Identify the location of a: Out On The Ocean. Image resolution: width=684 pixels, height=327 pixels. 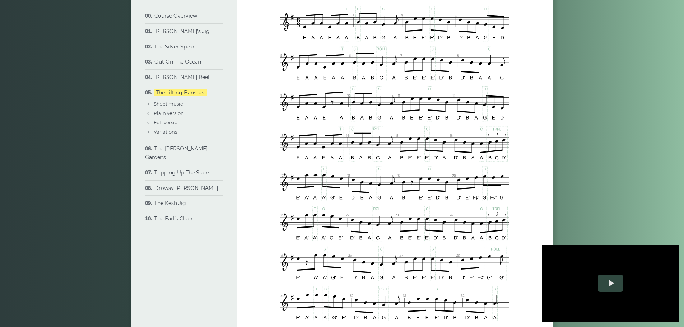
(178, 62).